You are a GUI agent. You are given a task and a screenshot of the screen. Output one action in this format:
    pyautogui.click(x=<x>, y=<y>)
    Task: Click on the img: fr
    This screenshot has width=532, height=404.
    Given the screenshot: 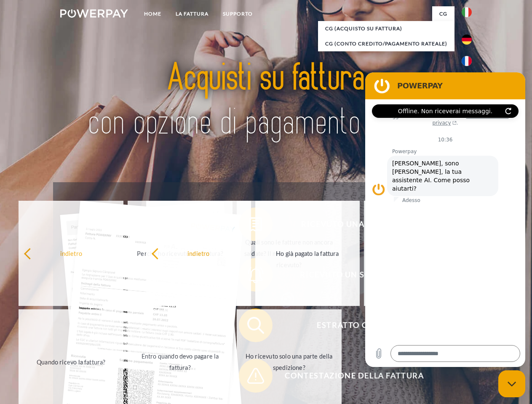 What is the action you would take?
    pyautogui.click(x=467, y=61)
    